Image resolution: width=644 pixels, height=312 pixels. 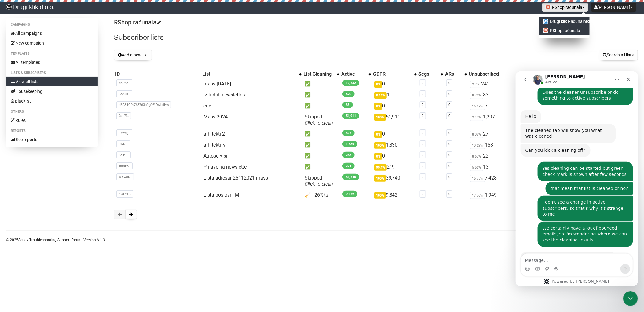 I want to click on span: 0.11%, so click(x=380, y=96).